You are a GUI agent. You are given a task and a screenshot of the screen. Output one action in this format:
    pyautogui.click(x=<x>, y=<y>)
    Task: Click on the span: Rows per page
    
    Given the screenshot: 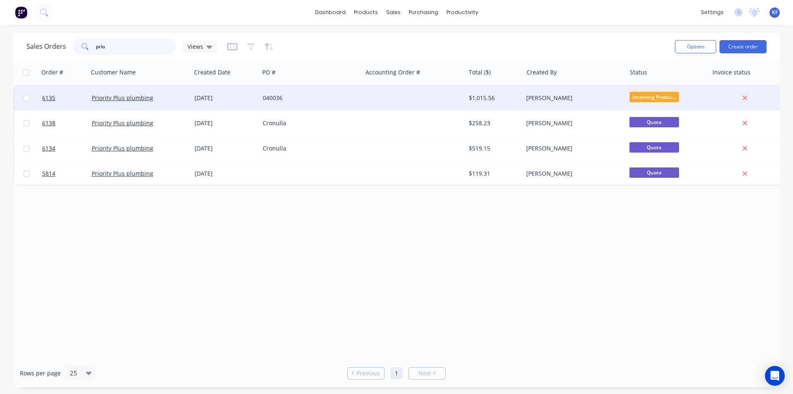 What is the action you would take?
    pyautogui.click(x=40, y=373)
    